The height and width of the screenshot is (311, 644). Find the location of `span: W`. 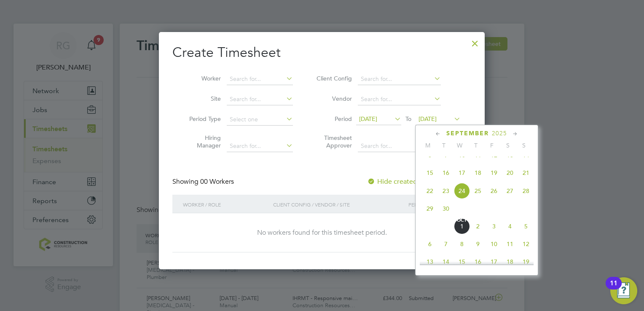

span: W is located at coordinates (460, 145).